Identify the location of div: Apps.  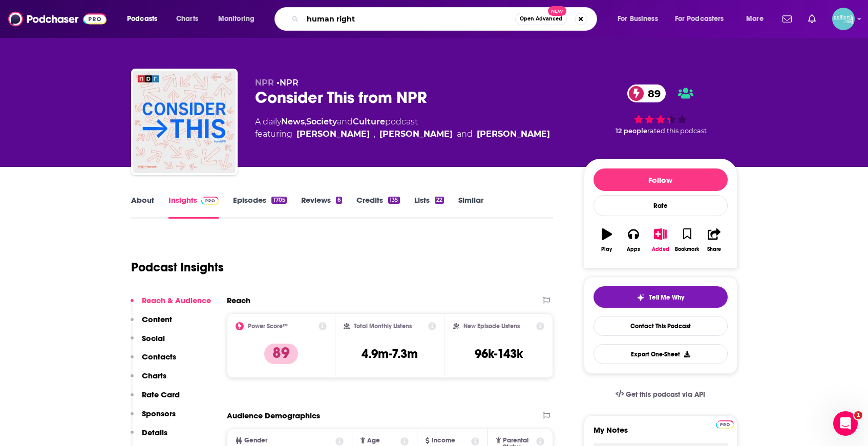
(634, 249).